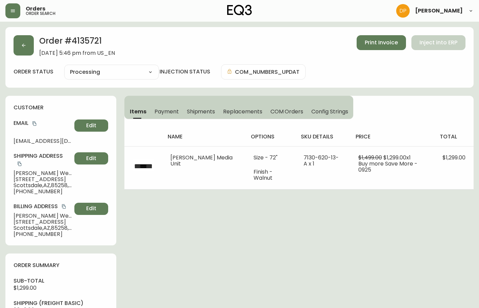 This screenshot has height=308, width=479. What do you see at coordinates (138, 111) in the screenshot?
I see `span: Items` at bounding box center [138, 111].